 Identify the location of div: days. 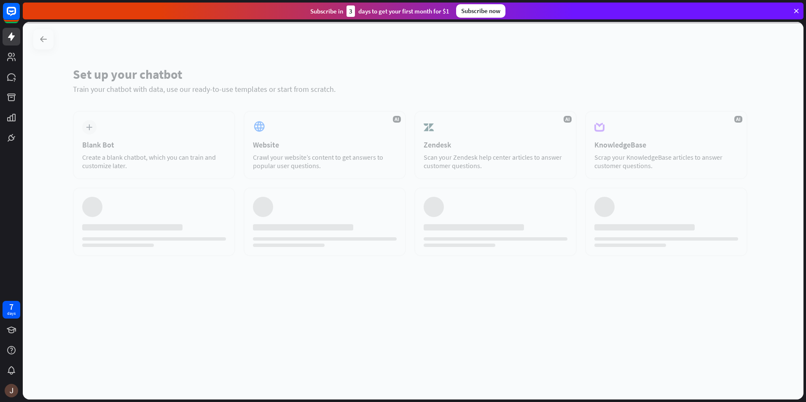
(11, 314).